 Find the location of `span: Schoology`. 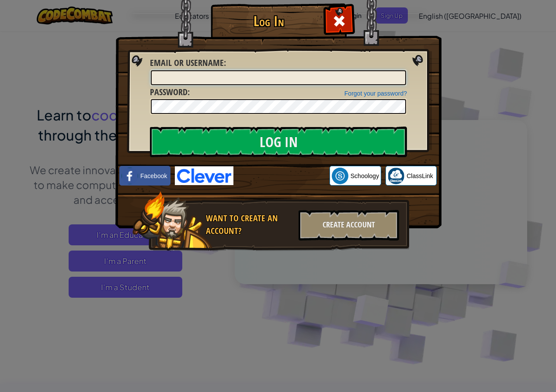

span: Schoology is located at coordinates (365, 176).